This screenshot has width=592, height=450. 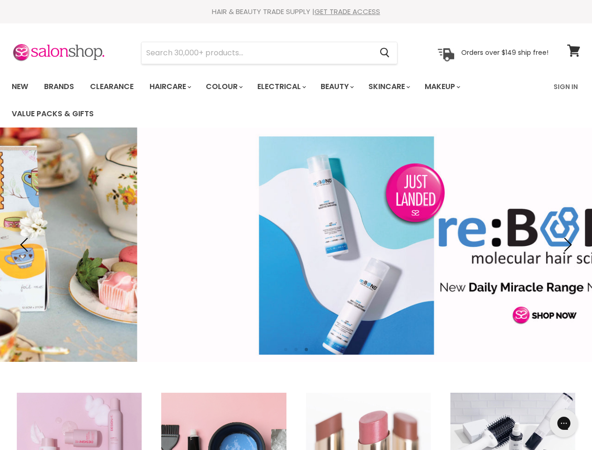 What do you see at coordinates (224, 87) in the screenshot?
I see `a: Colour` at bounding box center [224, 87].